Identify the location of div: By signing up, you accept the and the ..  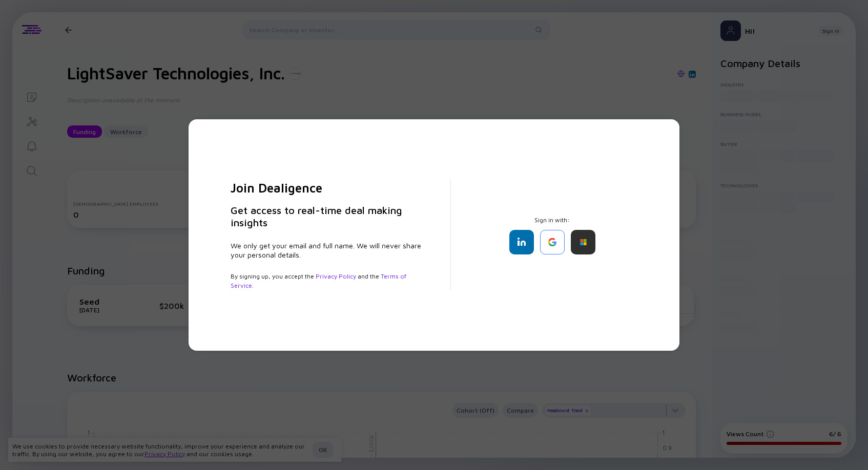
(328, 281).